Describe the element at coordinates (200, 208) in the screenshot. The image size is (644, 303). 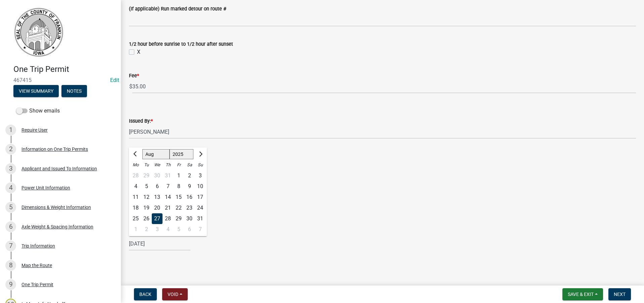
I see `div: Sunday, August 24, 2025` at that location.